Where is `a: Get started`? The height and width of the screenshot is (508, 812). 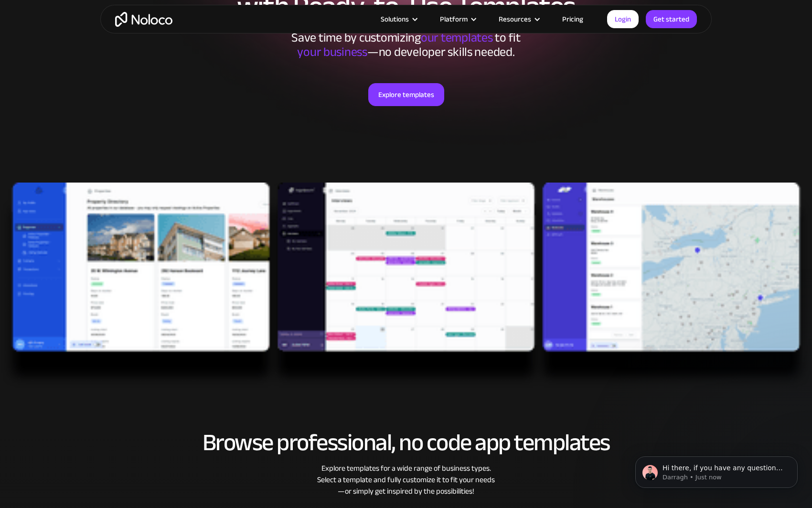 a: Get started is located at coordinates (671, 19).